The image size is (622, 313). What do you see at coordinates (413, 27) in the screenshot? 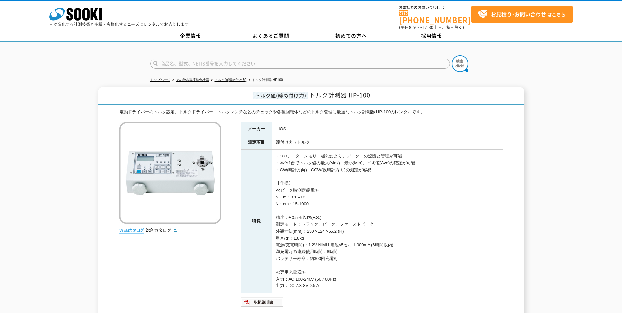
I see `span: 8:50` at bounding box center [413, 27].